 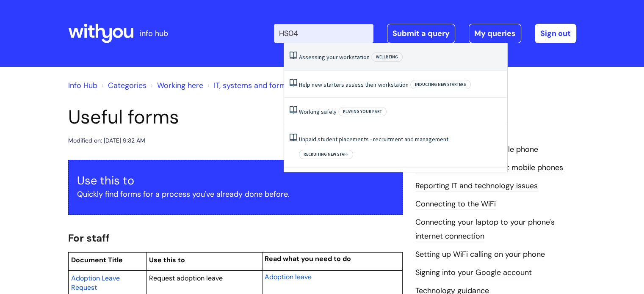 What do you see at coordinates (363, 112) in the screenshot?
I see `span: Playing your part` at bounding box center [363, 112].